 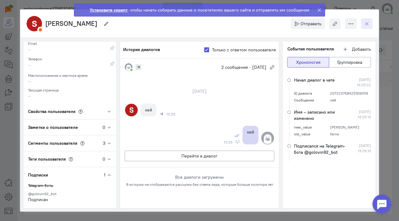 I want to click on div: Все диалоги загружены, so click(x=200, y=177).